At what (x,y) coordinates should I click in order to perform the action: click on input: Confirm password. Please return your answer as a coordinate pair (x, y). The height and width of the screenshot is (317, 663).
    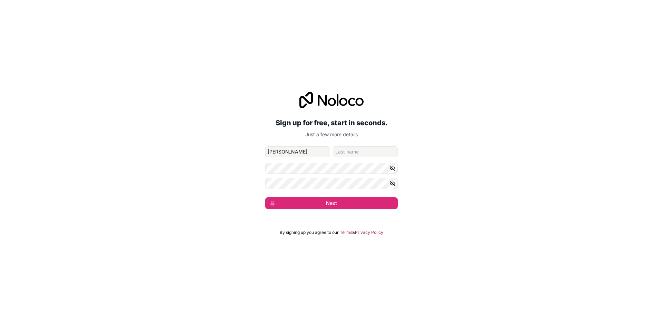
    Looking at the image, I should click on (331, 184).